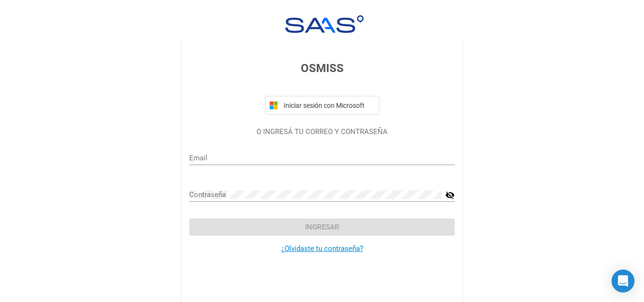  What do you see at coordinates (322, 248) in the screenshot?
I see `a: ¿Olvidaste tu contraseña?` at bounding box center [322, 248].